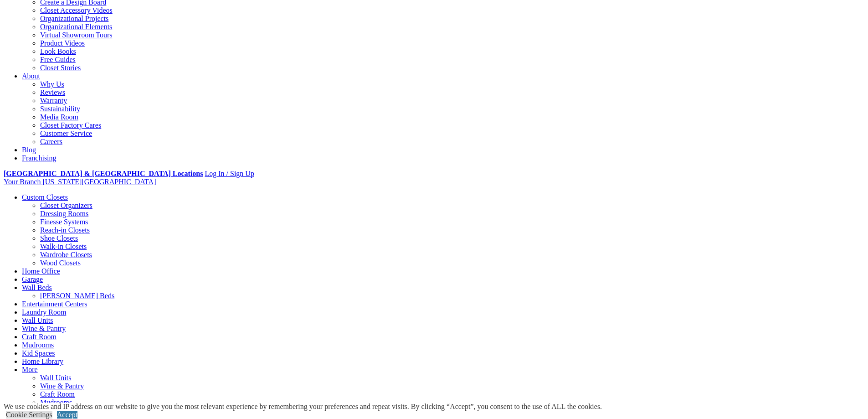  I want to click on a: Wood Closets, so click(60, 263).